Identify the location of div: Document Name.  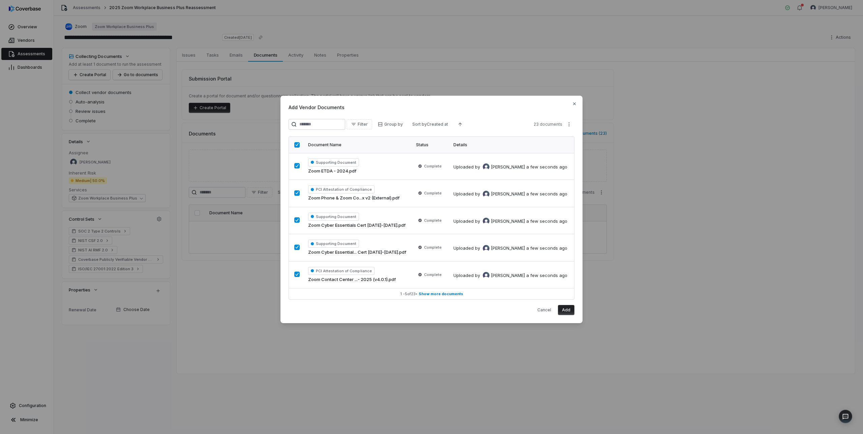
(358, 145).